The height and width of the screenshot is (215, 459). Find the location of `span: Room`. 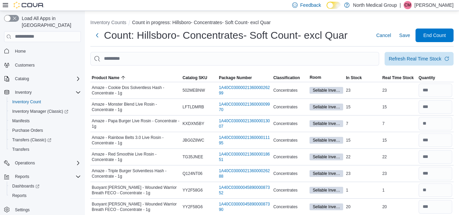

span: Room is located at coordinates (315, 77).